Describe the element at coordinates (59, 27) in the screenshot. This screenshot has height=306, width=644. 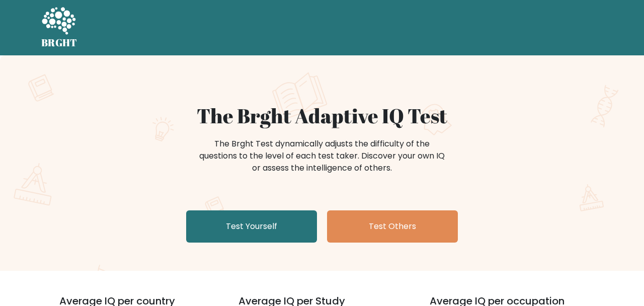
I see `a: BRGHT` at that location.